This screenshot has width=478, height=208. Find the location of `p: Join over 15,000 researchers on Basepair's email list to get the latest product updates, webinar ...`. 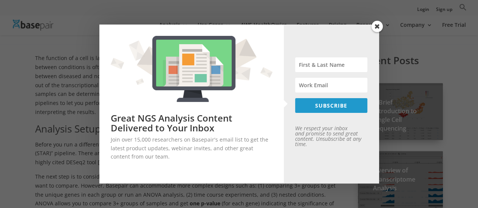

p: Join over 15,000 researchers on Basepair's email list to get the latest product updates, webinar ... is located at coordinates (192, 148).